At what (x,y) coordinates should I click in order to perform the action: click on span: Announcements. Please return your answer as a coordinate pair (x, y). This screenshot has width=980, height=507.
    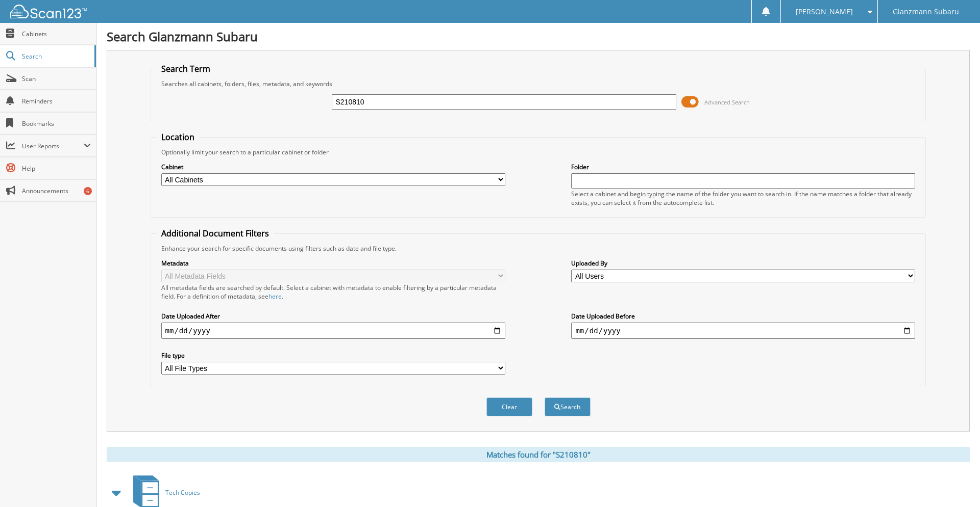
    Looking at the image, I should click on (56, 191).